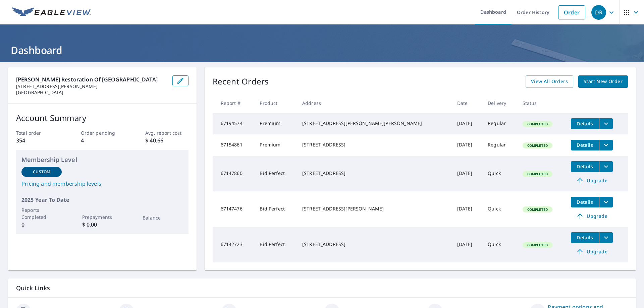 Image resolution: width=644 pixels, height=308 pixels. What do you see at coordinates (41, 213) in the screenshot?
I see `p: Reports Completed` at bounding box center [41, 213].